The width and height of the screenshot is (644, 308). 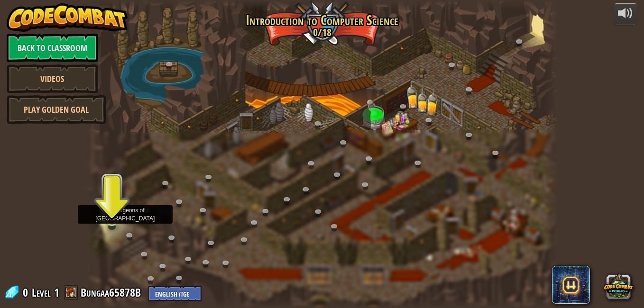 What do you see at coordinates (626, 14) in the screenshot?
I see `button: Adjust volume` at bounding box center [626, 14].